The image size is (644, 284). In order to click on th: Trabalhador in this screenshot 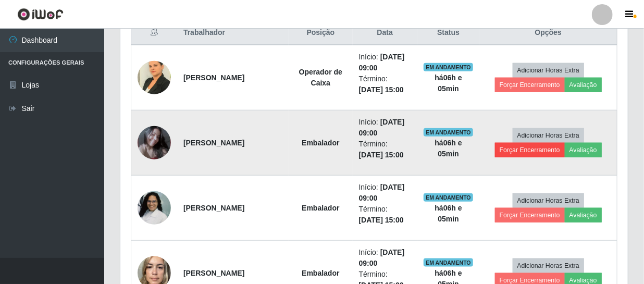, I will do `click(233, 33)`.